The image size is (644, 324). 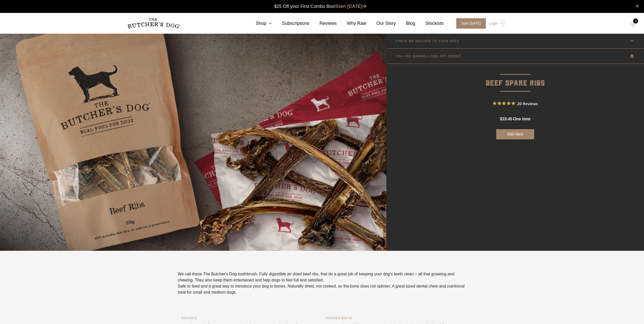 I want to click on img: TBD_Cart-Empty.png, so click(x=633, y=23).